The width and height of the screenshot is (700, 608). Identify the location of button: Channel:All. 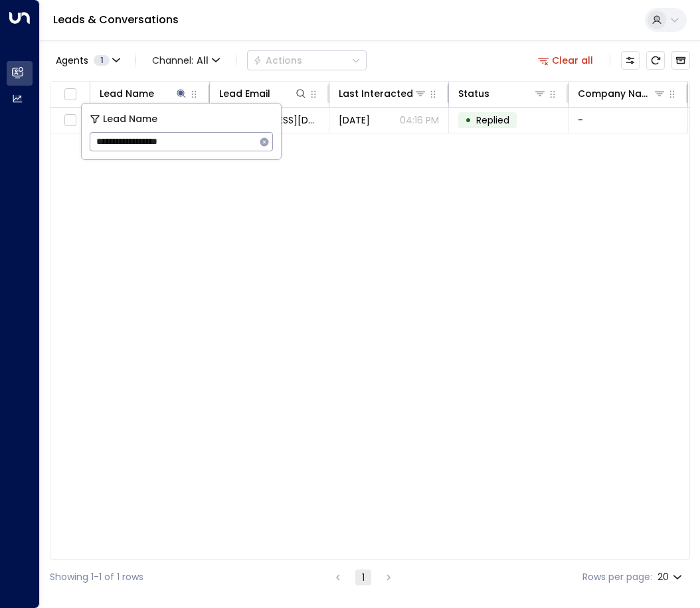
(185, 61).